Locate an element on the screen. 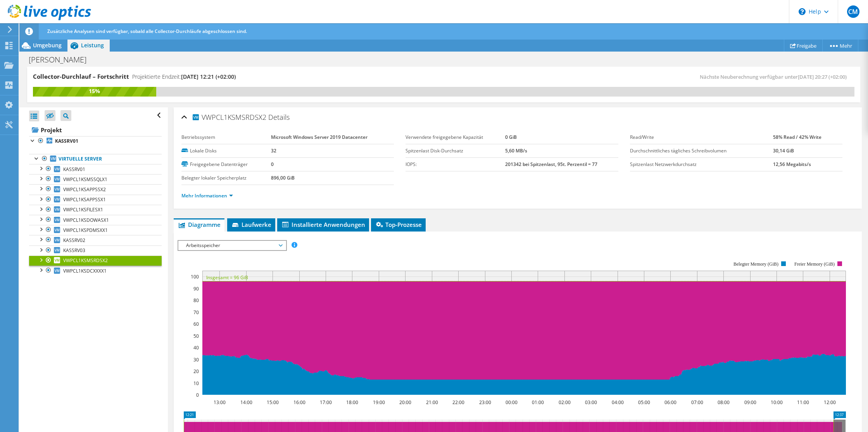  text: 06:00 is located at coordinates (670, 403).